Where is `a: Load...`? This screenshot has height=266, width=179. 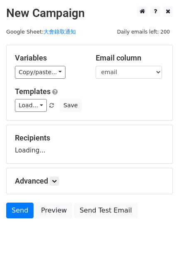
a: Load... is located at coordinates (31, 105).